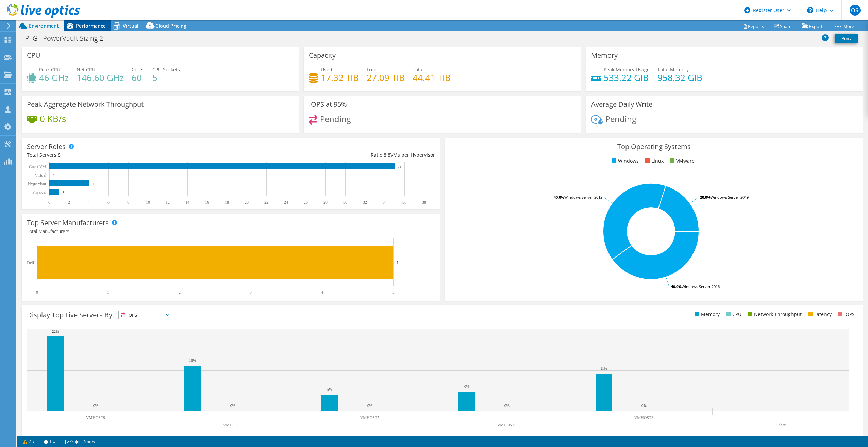 Image resolution: width=868 pixels, height=447 pixels. I want to click on text: 22%, so click(56, 331).